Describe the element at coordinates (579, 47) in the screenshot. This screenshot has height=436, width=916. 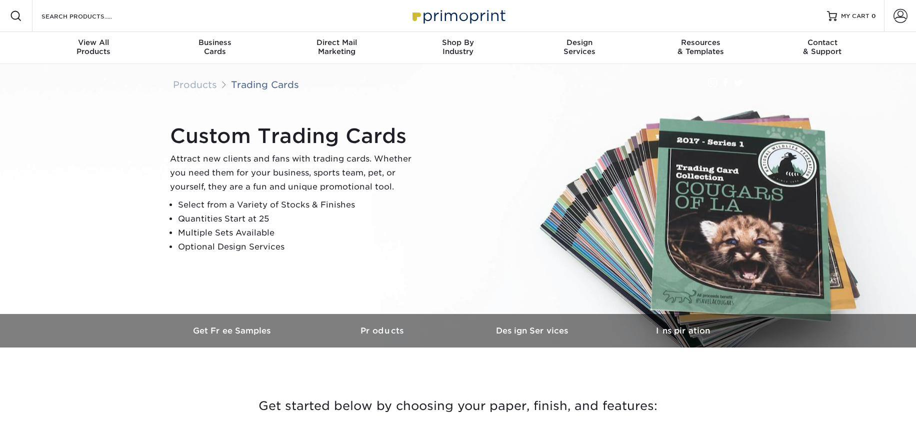
I see `div: Services` at that location.